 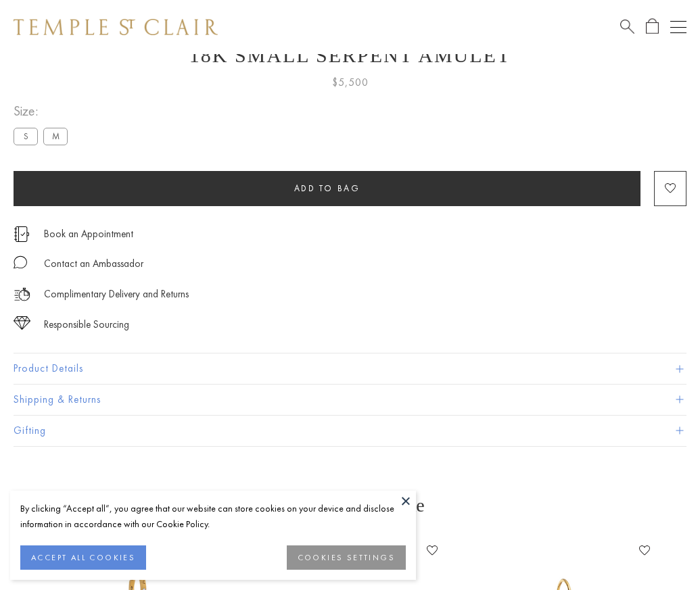 I want to click on label: M, so click(x=56, y=136).